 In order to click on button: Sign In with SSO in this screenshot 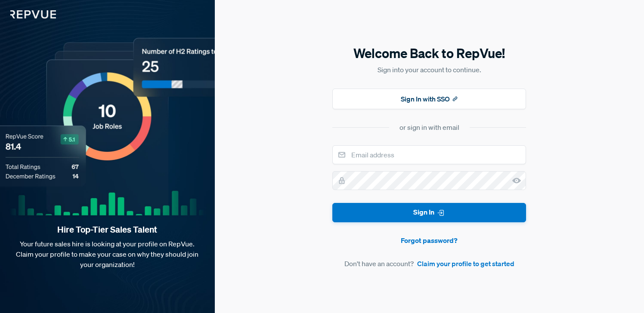, I will do `click(429, 99)`.